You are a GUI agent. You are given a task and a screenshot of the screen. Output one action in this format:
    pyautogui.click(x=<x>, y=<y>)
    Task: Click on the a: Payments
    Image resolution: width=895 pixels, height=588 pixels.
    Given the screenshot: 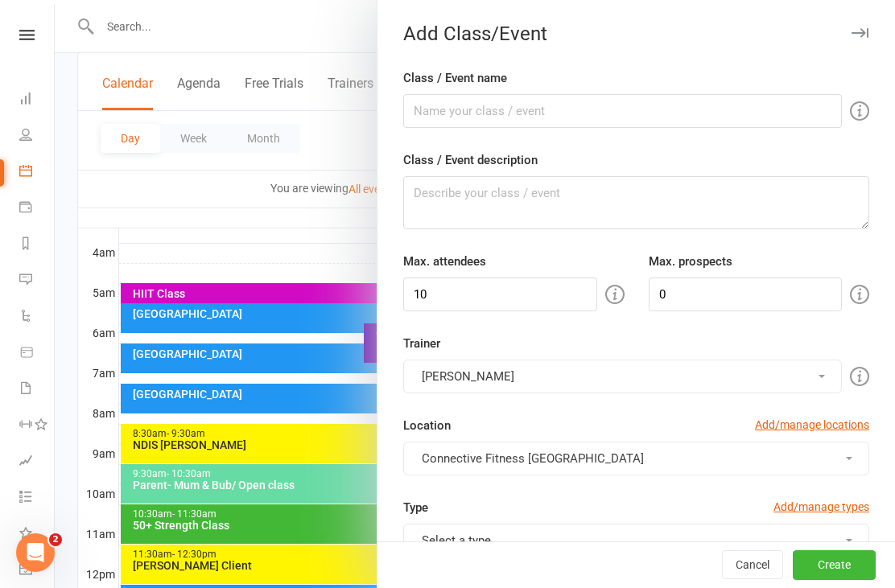 What is the action you would take?
    pyautogui.click(x=37, y=208)
    